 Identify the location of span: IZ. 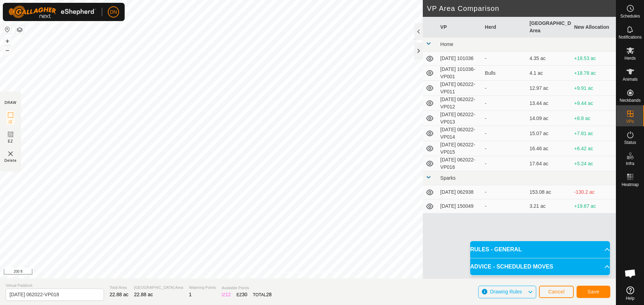
(11, 122).